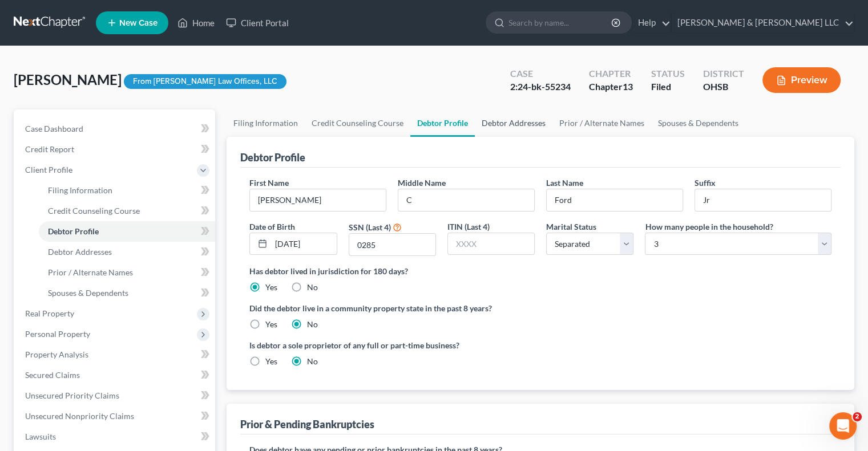 This screenshot has width=868, height=451. I want to click on span: New Case, so click(138, 23).